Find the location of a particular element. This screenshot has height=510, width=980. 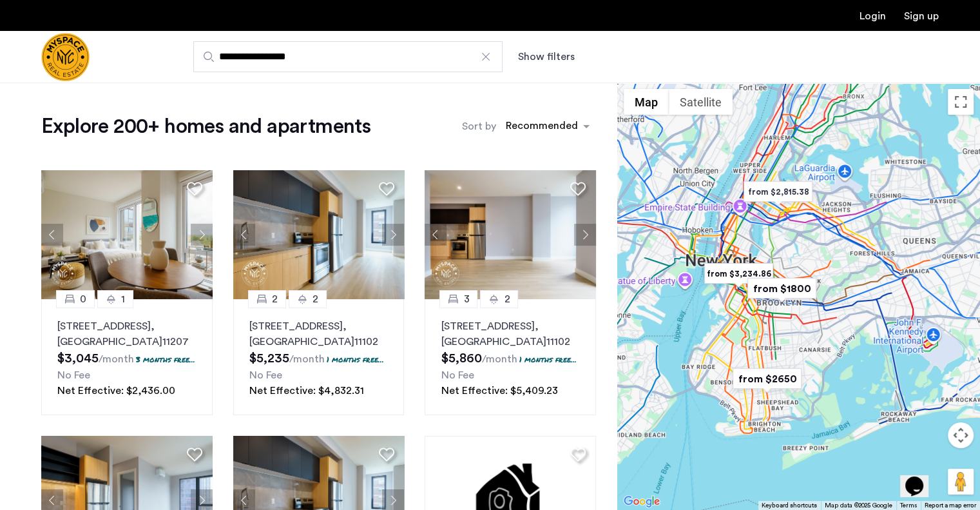

button: Map camera controls is located at coordinates (961, 435).